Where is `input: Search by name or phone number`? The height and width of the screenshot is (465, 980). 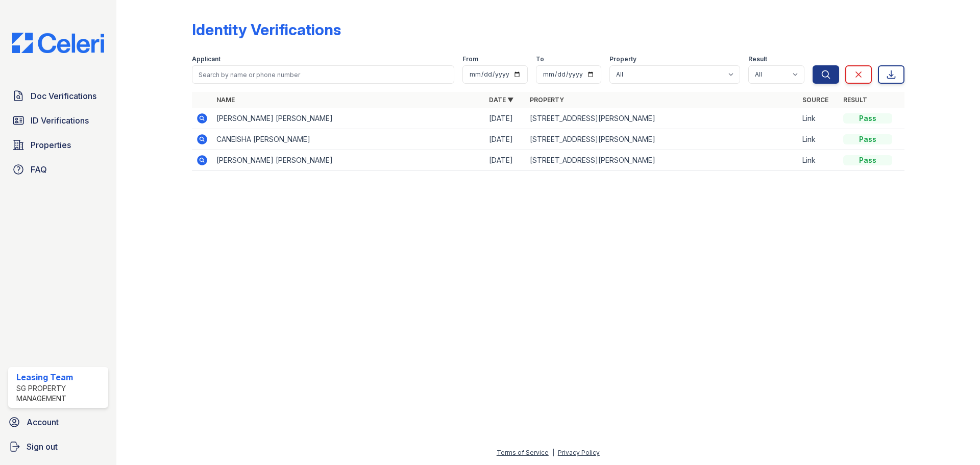 input: Search by name or phone number is located at coordinates (323, 75).